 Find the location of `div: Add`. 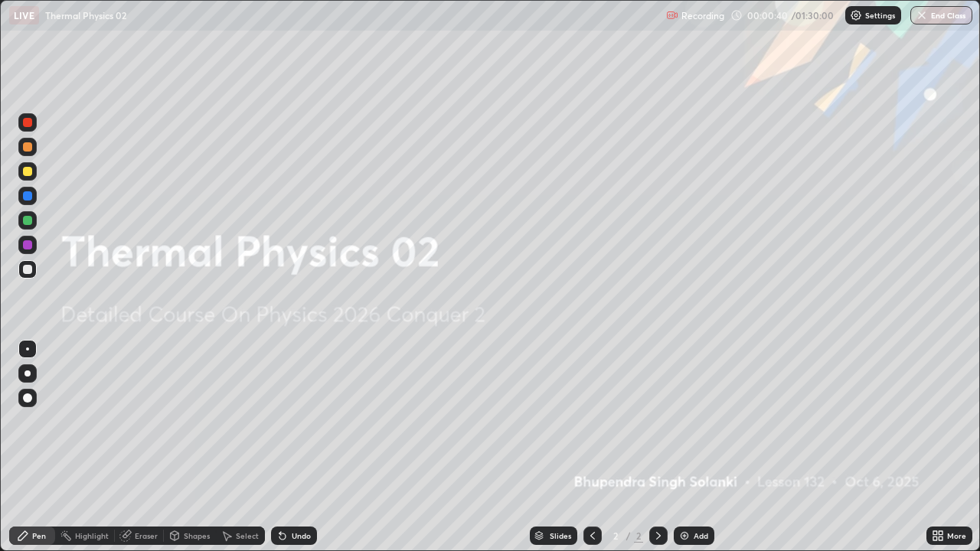

div: Add is located at coordinates (700, 536).